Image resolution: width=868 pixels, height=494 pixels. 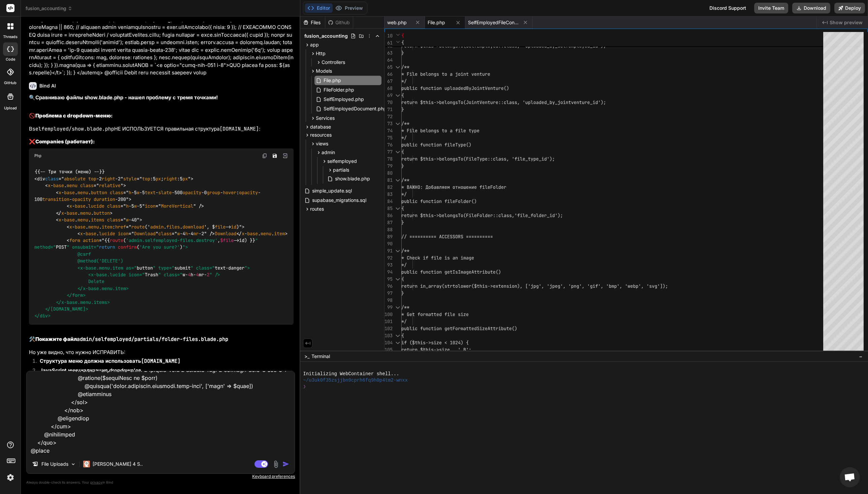 What do you see at coordinates (87, 464) in the screenshot?
I see `img: Claude 4 Sonnet` at bounding box center [87, 464].